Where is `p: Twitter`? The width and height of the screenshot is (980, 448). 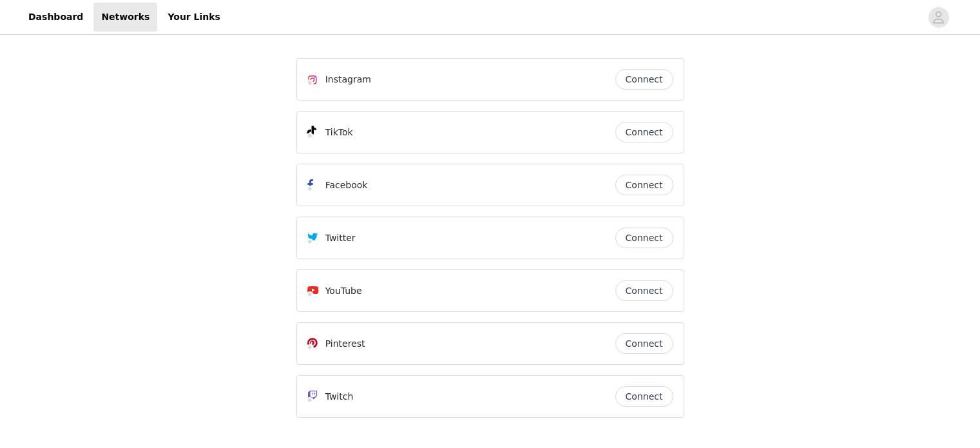
p: Twitter is located at coordinates (340, 238).